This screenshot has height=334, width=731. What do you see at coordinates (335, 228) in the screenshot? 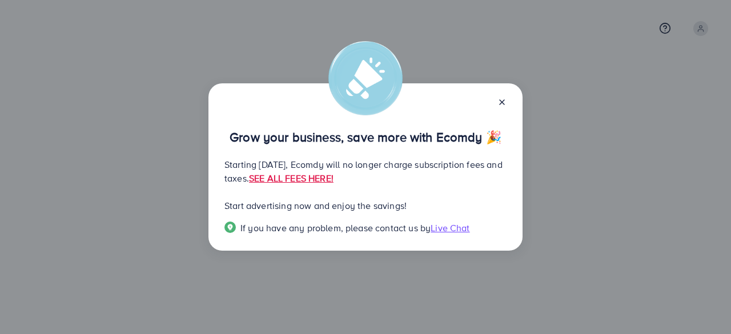
I see `span: If you have any problem, please contact us by` at bounding box center [335, 228].